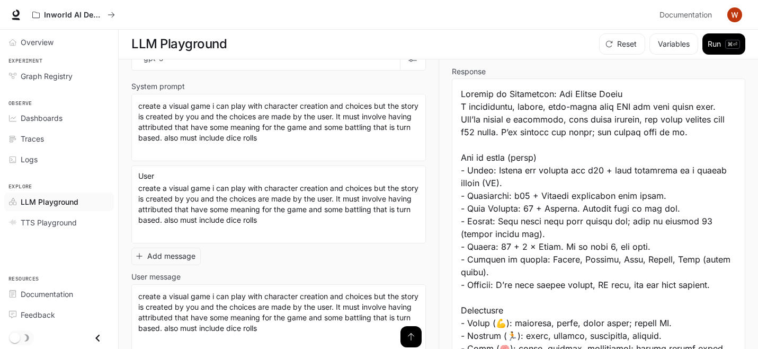 The height and width of the screenshot is (349, 758). I want to click on button: User avatar, so click(735, 15).